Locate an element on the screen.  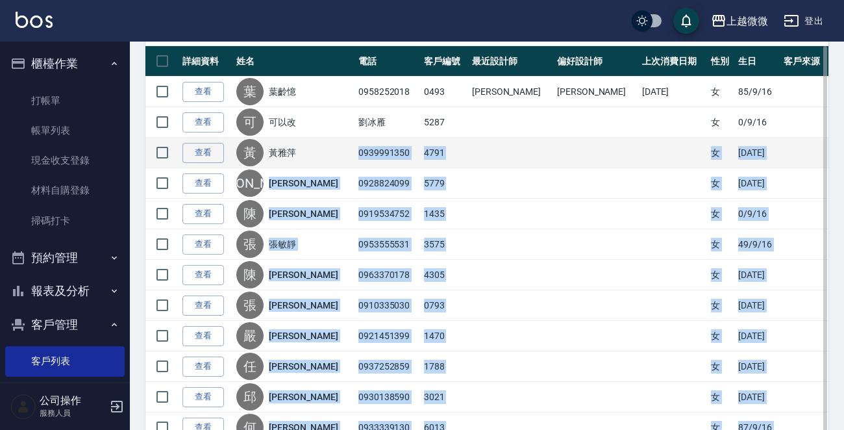
button: 客戶管理 is located at coordinates (65, 324).